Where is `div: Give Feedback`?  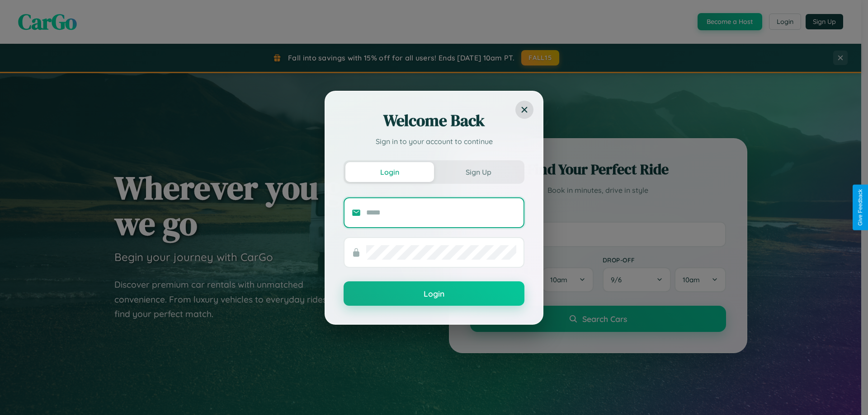
div: Give Feedback is located at coordinates (860, 208).